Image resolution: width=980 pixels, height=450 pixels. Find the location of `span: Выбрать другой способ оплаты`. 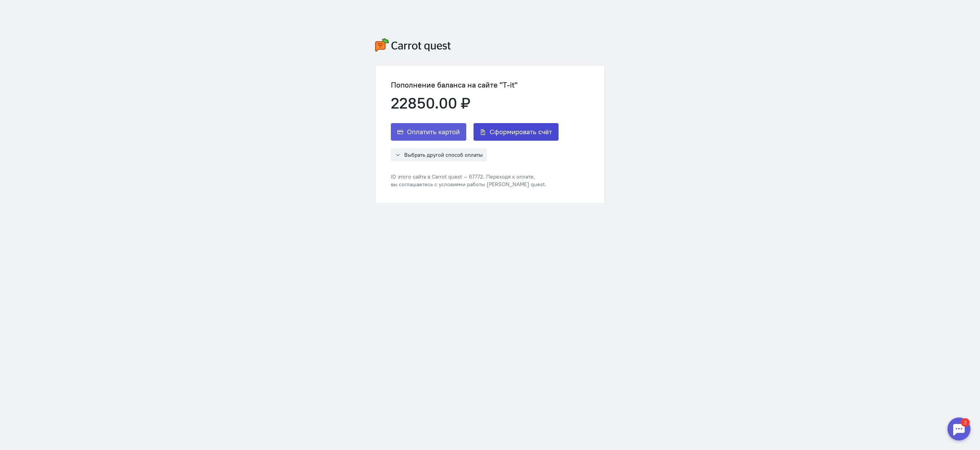

span: Выбрать другой способ оплаты is located at coordinates (443, 155).